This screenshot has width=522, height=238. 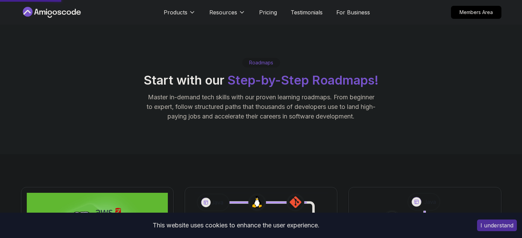 I want to click on p: Products, so click(x=175, y=12).